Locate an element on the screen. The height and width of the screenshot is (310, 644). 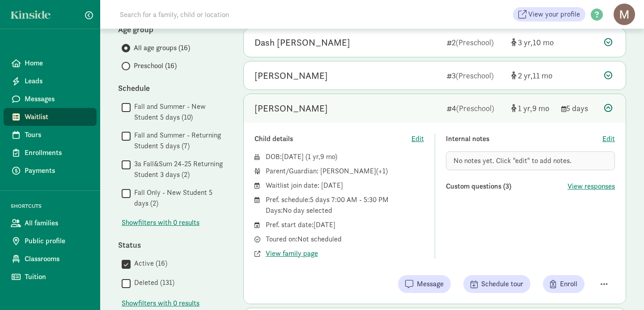
span: Schedule tour is located at coordinates (502, 284).